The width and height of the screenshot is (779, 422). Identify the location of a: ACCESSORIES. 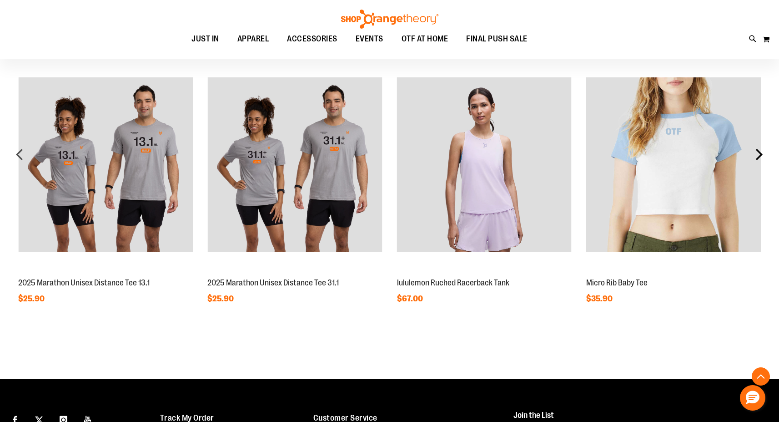
(312, 39).